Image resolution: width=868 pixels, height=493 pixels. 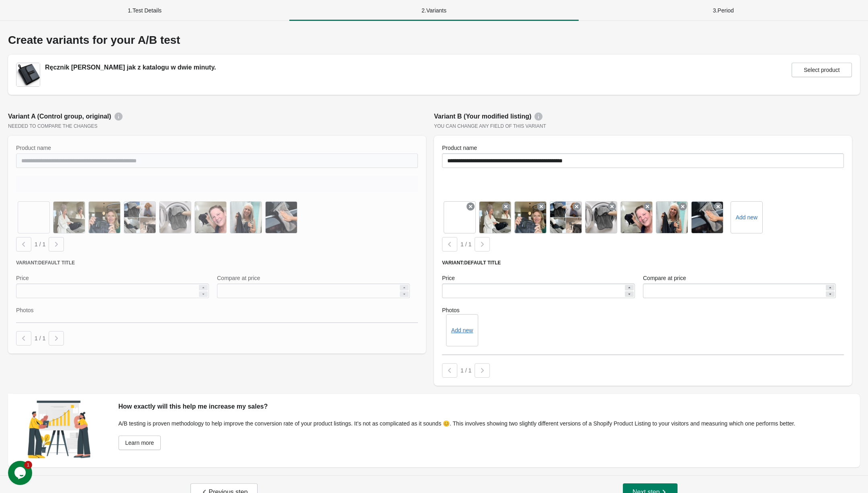 What do you see at coordinates (217, 126) in the screenshot?
I see `div: Needed to compare the changes` at bounding box center [217, 126].